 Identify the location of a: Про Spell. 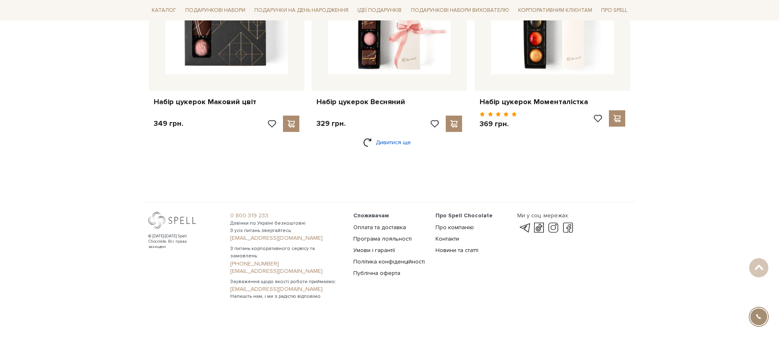
(614, 10).